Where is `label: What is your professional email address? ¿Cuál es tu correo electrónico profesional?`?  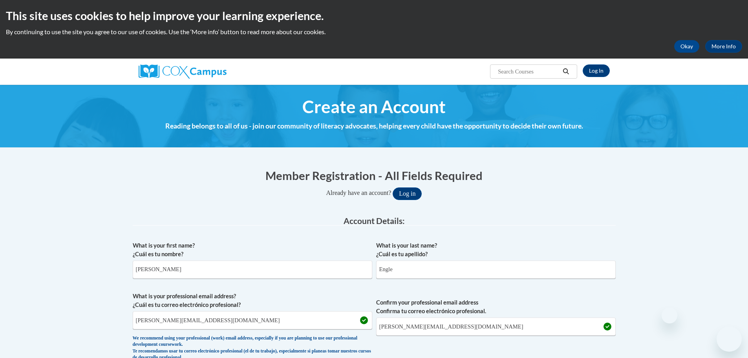
label: What is your professional email address? ¿Cuál es tu correo electrónico profesional? is located at coordinates (253, 300).